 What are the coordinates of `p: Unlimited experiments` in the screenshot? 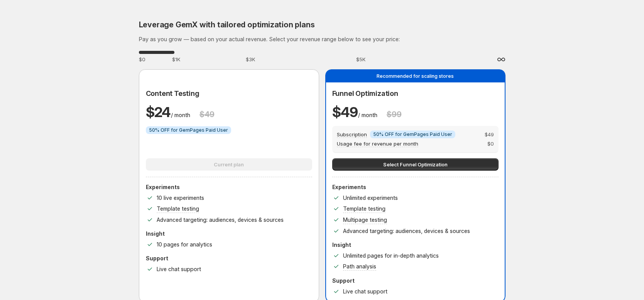 It's located at (370, 198).